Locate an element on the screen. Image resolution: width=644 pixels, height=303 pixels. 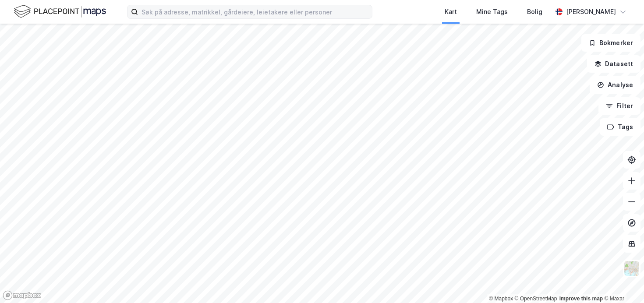
img: logo.f888ab2527a4732fd821a326f86c7f29.svg is located at coordinates (60, 11).